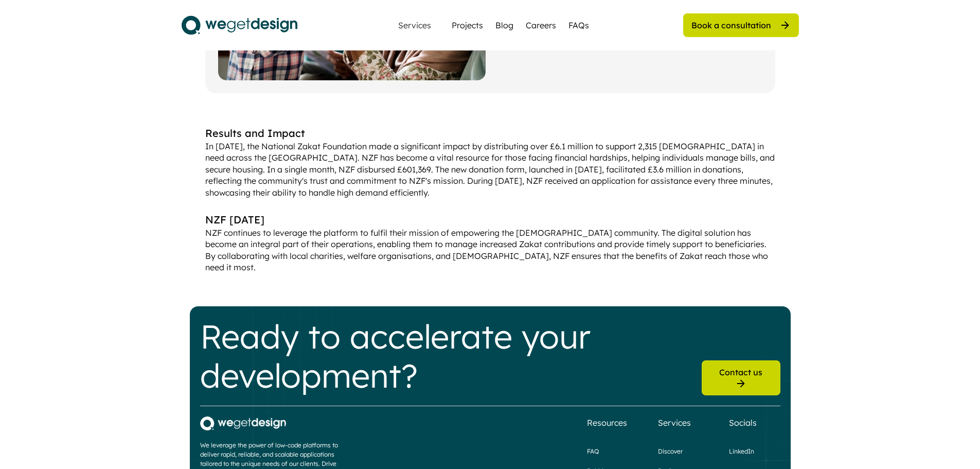 The width and height of the screenshot is (980, 469). What do you see at coordinates (504, 25) in the screenshot?
I see `a: Blog` at bounding box center [504, 25].